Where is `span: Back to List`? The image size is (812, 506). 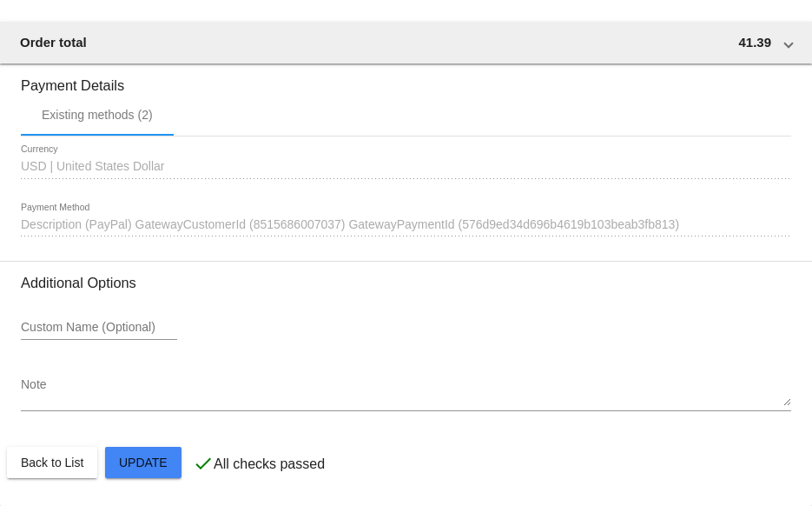 span: Back to List is located at coordinates (52, 462).